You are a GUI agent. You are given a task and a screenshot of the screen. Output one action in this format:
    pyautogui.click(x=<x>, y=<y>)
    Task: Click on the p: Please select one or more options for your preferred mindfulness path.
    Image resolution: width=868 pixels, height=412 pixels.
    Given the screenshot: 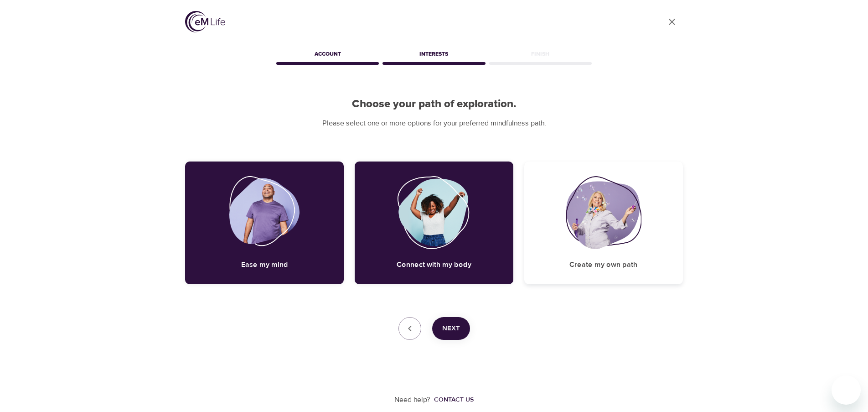 What is the action you would take?
    pyautogui.click(x=434, y=123)
    